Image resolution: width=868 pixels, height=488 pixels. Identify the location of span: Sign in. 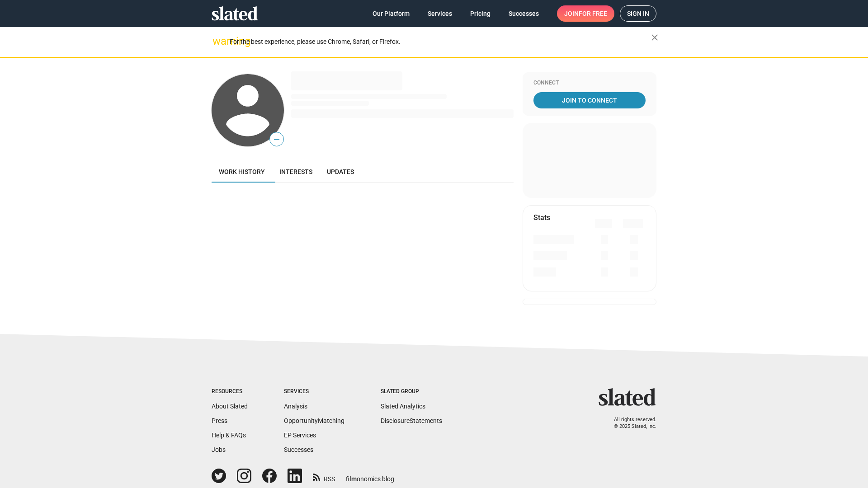
(638, 14).